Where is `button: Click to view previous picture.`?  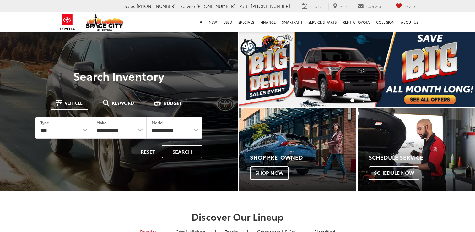
button: Click to view previous picture. is located at coordinates (257, 69).